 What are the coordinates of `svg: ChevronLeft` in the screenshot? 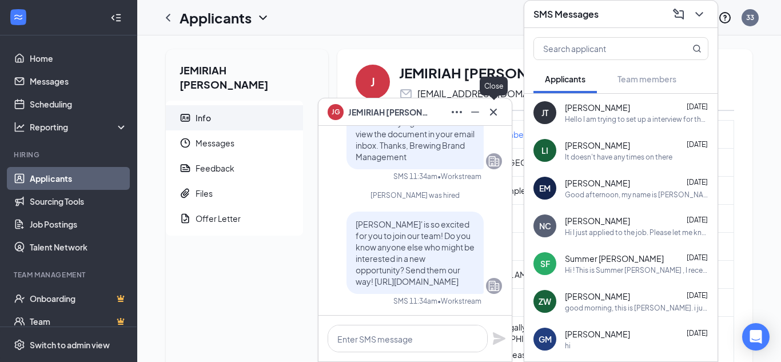 It's located at (168, 18).